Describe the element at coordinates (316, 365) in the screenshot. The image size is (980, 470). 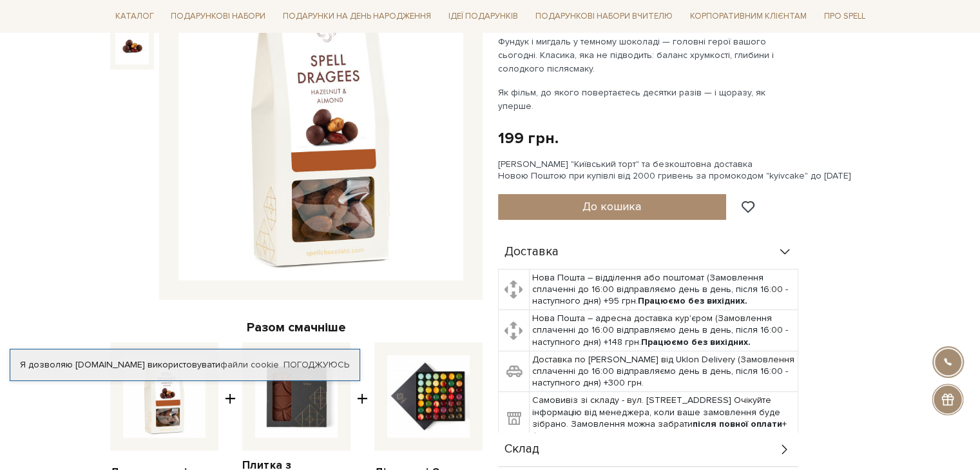
I see `a: Погоджуюсь` at that location.